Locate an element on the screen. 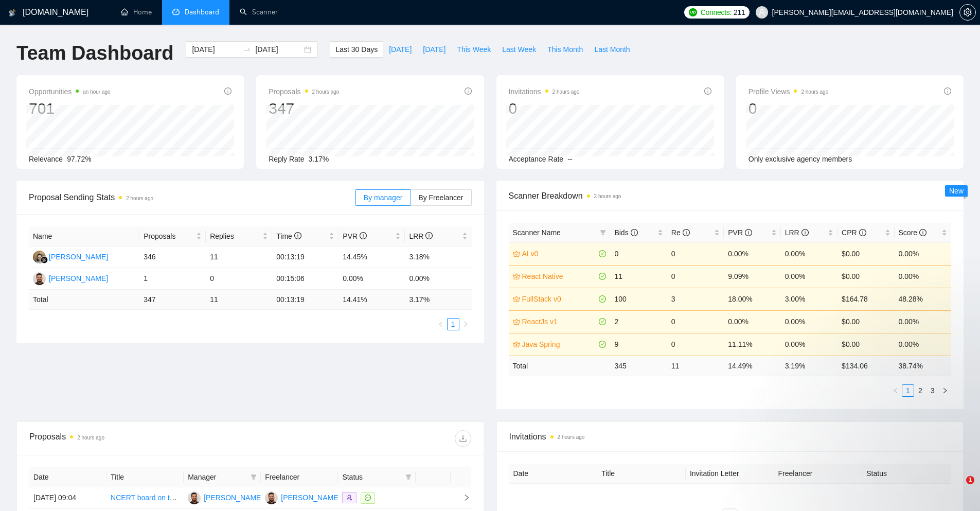  span: right is located at coordinates (945, 390).